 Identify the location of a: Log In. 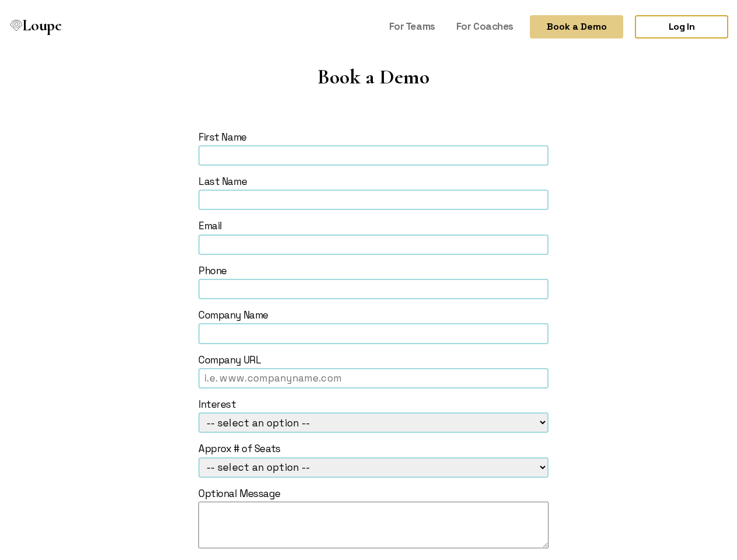
(682, 23).